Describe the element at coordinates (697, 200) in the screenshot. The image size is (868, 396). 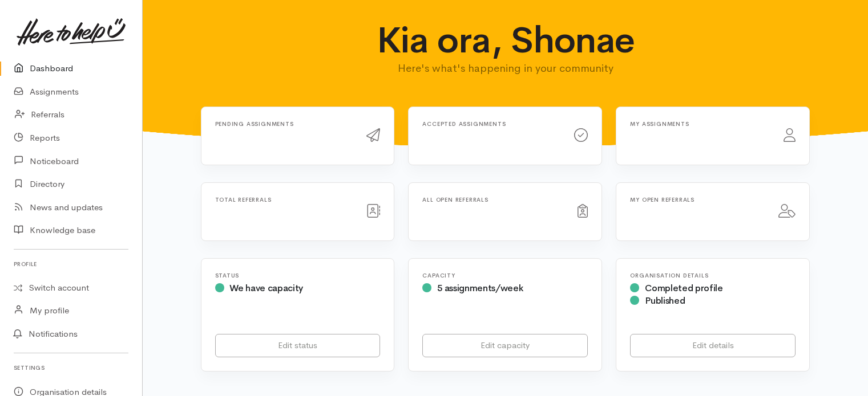
I see `h6: My open referrals` at that location.